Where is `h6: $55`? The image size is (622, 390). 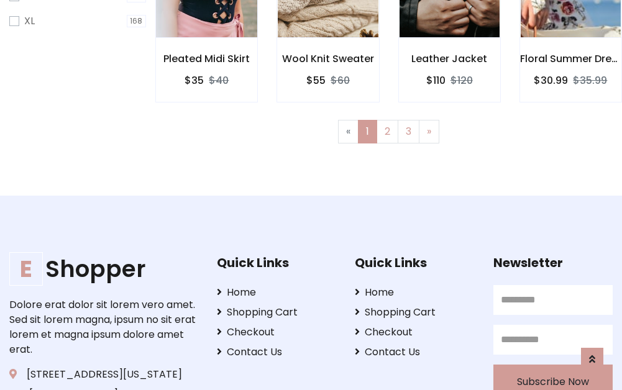 h6: $55 is located at coordinates (315, 80).